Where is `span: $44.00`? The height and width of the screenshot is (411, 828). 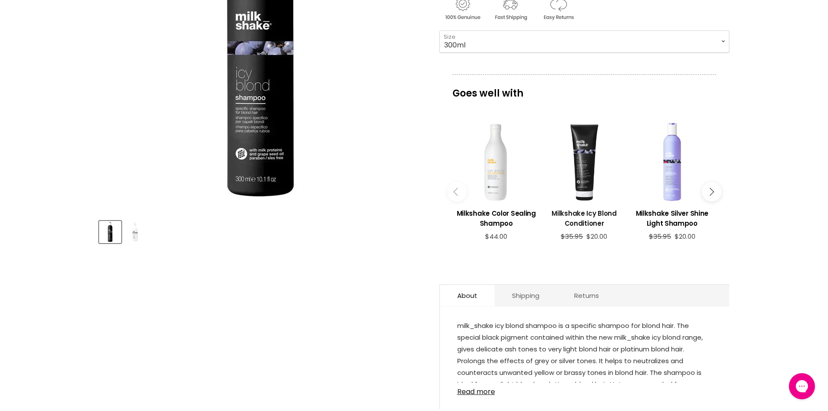
span: $44.00 is located at coordinates (496, 236).